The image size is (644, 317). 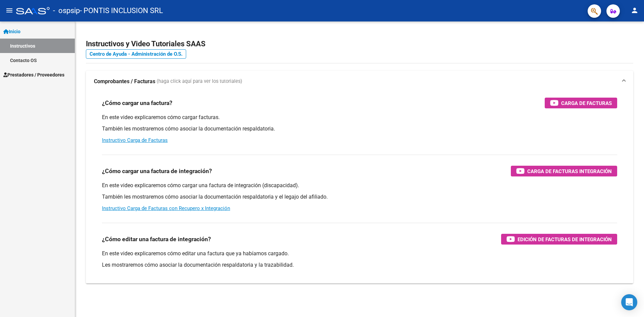 I want to click on p: En este video explicaremos cómo editar una factura que ya habíamos cargado., so click(x=360, y=253).